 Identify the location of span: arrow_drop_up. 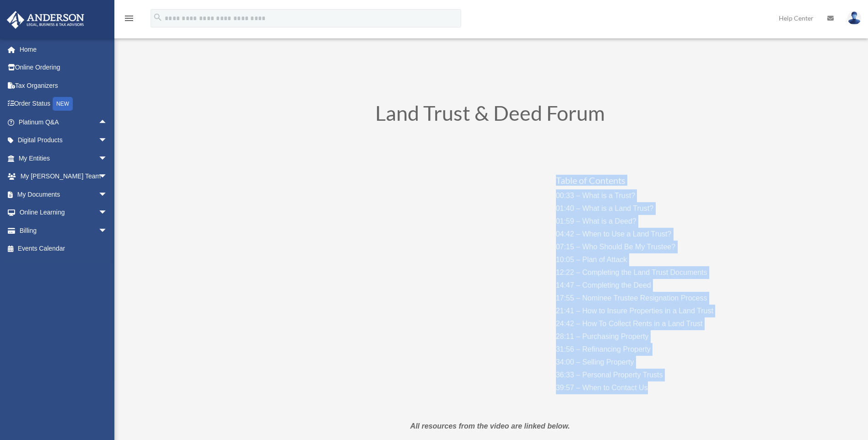
(107, 122).